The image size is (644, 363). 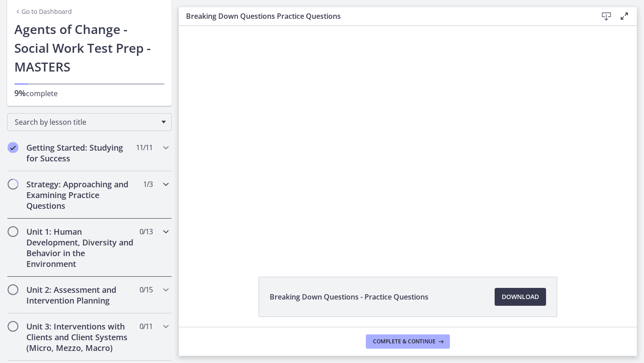 What do you see at coordinates (81, 247) in the screenshot?
I see `h2: Unit 1: Human Development, Diversity and Behavior in the Environment` at bounding box center [81, 247].